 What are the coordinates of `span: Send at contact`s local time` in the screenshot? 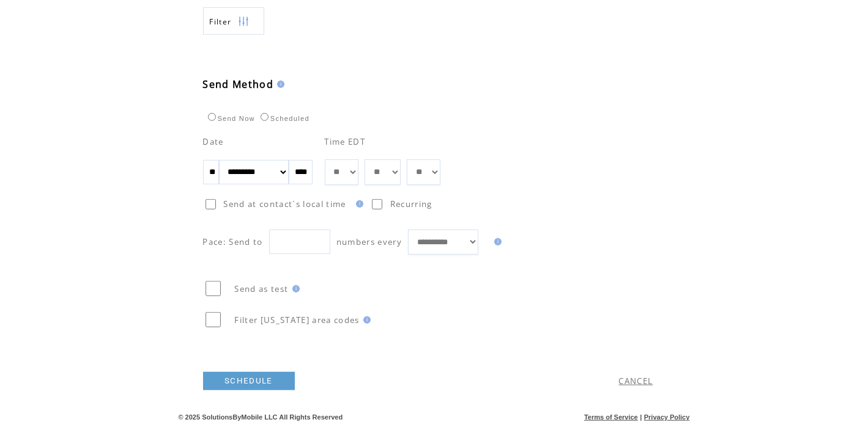 It's located at (285, 204).